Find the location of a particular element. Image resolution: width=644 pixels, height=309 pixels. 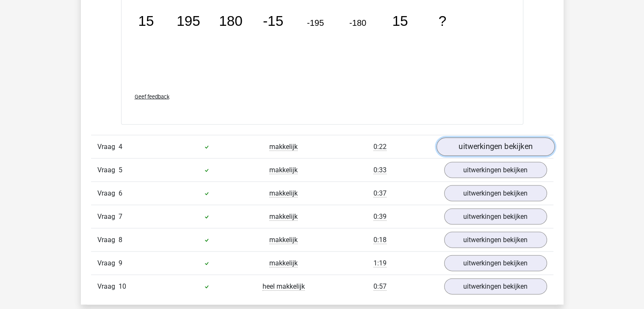

tspan: 180 is located at coordinates (231, 21).